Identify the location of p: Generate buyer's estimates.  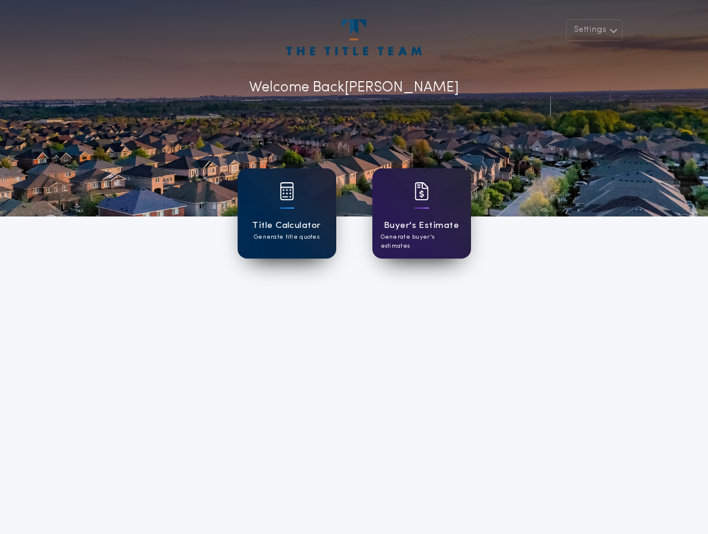
(422, 242).